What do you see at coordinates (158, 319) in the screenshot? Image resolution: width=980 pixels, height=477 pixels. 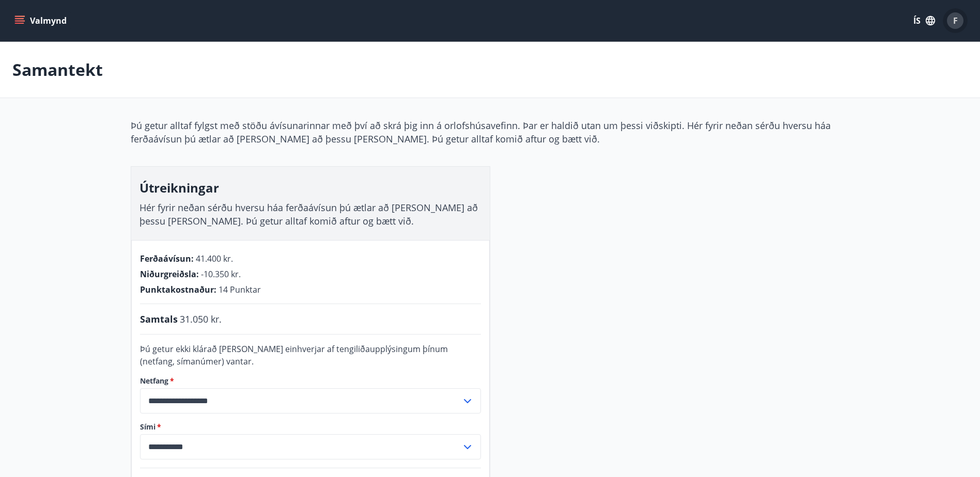 I see `span: Samtals` at bounding box center [158, 319].